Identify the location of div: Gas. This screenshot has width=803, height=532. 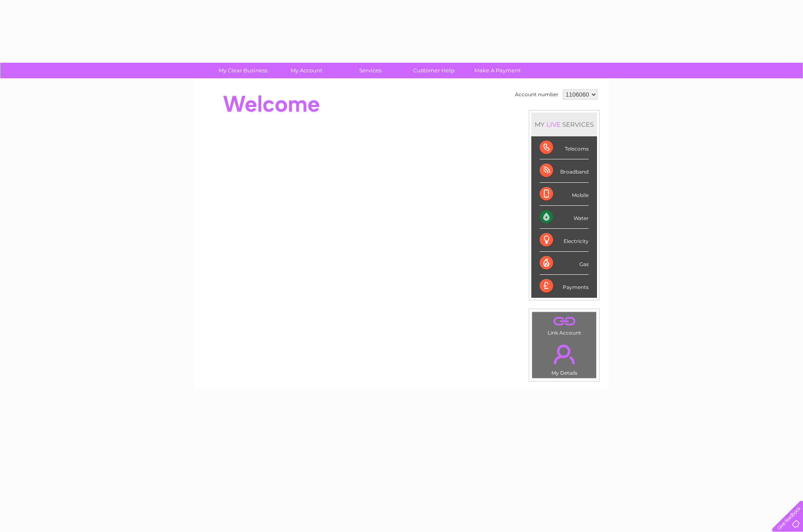
(564, 263).